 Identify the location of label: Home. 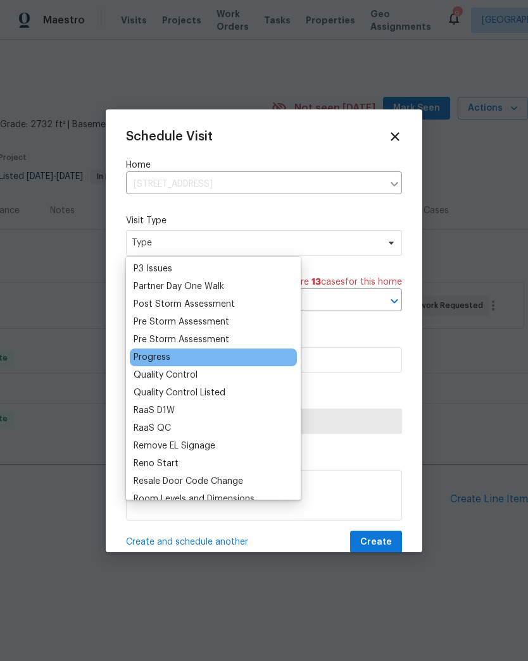
(264, 165).